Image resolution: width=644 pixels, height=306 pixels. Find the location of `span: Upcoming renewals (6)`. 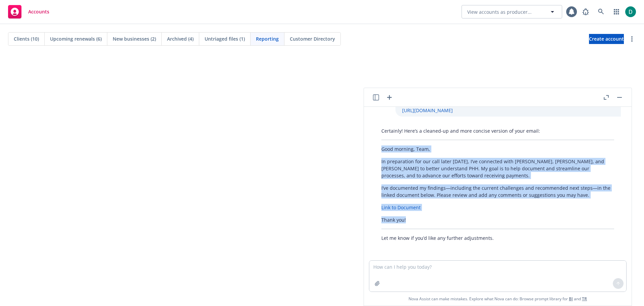

span: Upcoming renewals (6) is located at coordinates (76, 39).